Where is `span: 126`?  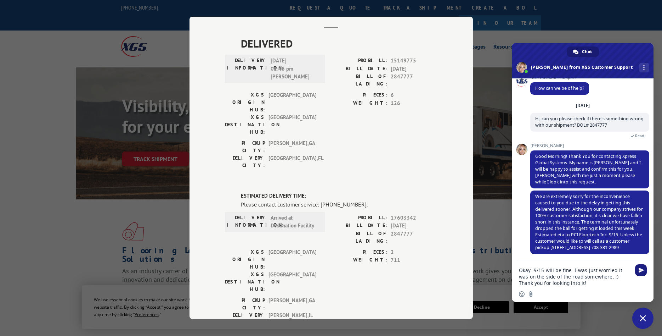 span: 126 is located at coordinates (414, 103).